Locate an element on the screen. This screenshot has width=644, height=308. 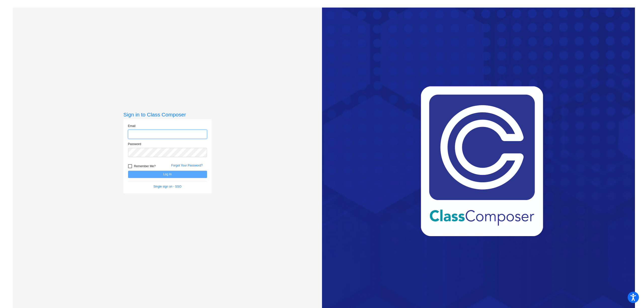
h3: Sign in to Class Composer is located at coordinates (168, 114).